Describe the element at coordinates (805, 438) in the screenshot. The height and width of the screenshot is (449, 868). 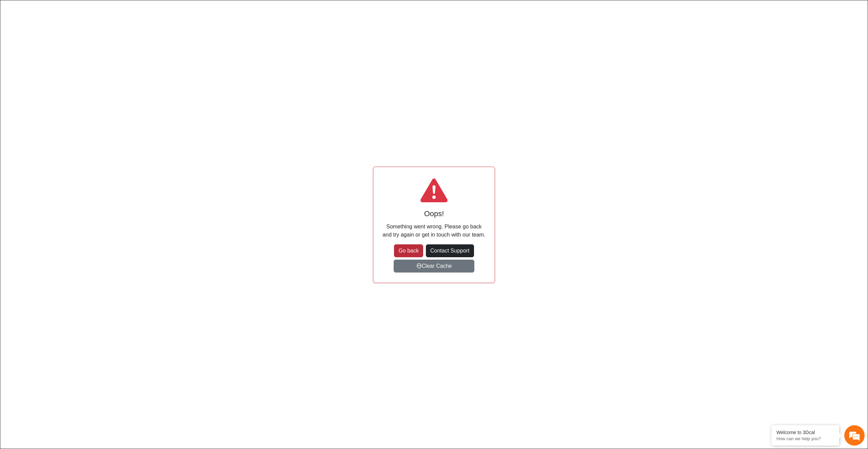
I see `p: How can we help you?` at that location.